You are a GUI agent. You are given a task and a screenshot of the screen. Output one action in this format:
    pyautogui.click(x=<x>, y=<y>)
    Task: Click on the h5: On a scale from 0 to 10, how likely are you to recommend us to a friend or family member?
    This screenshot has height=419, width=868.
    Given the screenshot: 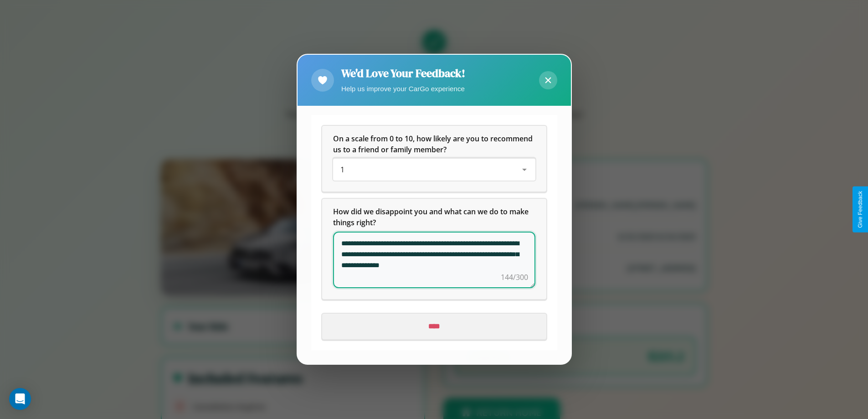 What is the action you would take?
    pyautogui.click(x=434, y=145)
    